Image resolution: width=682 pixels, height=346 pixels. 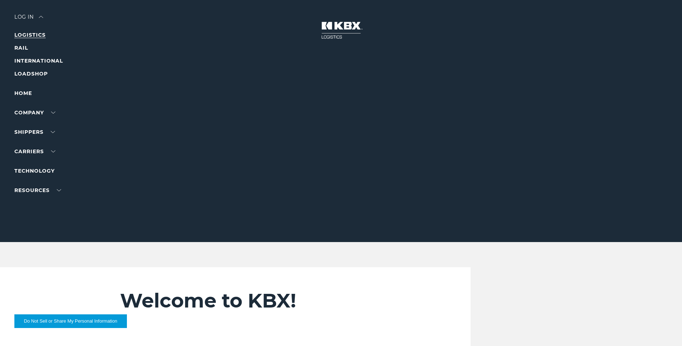 What do you see at coordinates (23, 93) in the screenshot?
I see `a: Home` at bounding box center [23, 93].